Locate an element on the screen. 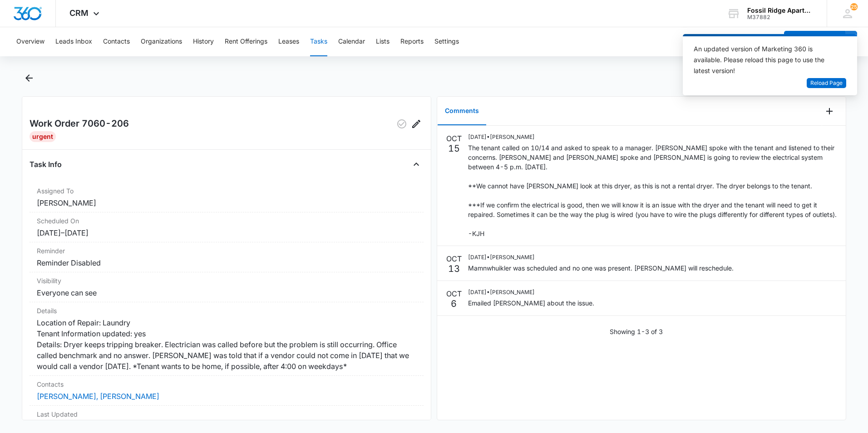 The width and height of the screenshot is (868, 433). div: Urgent is located at coordinates (43, 136).